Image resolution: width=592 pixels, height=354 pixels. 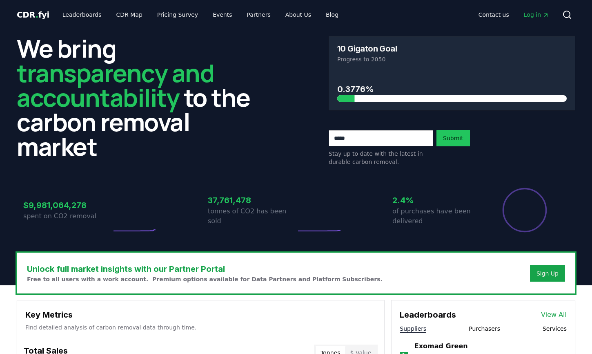 I want to click on button: Purchasers, so click(x=484, y=328).